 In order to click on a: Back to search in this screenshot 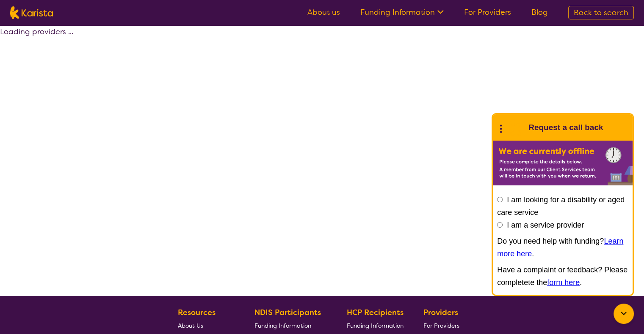, I will do `click(601, 13)`.